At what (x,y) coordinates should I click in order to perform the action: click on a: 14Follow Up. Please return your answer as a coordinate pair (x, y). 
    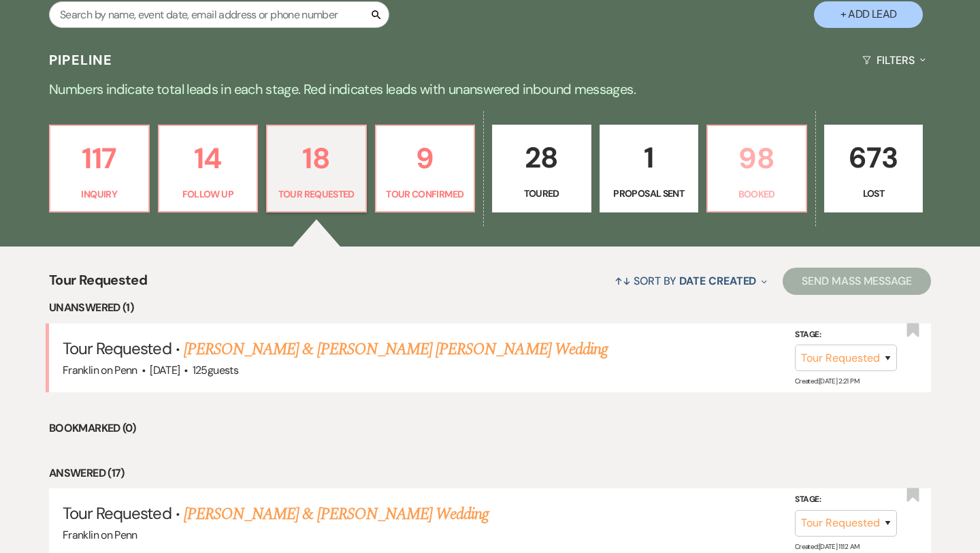
    Looking at the image, I should click on (208, 169).